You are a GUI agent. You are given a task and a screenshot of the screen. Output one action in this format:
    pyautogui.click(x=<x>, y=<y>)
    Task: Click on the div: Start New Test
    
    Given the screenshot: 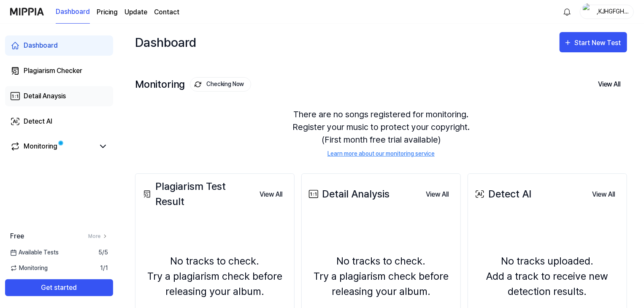 What is the action you would take?
    pyautogui.click(x=599, y=43)
    